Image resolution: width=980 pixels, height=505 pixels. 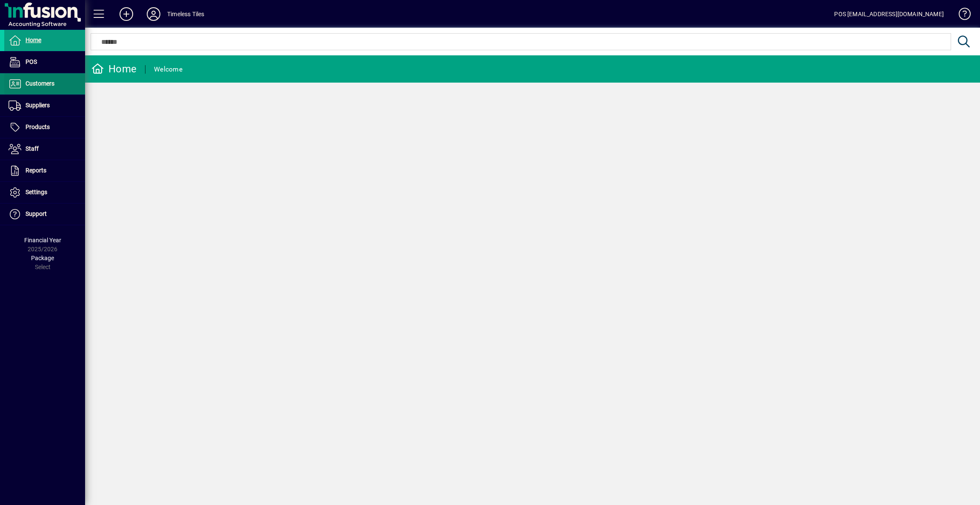 I want to click on div: Welcome, so click(x=168, y=70).